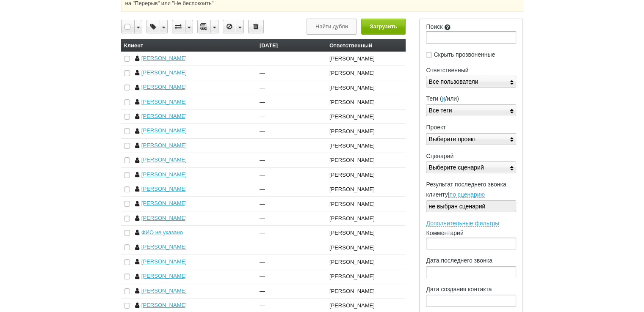 This screenshot has height=312, width=644. I want to click on input: Дата последнего звонка, so click(470, 272).